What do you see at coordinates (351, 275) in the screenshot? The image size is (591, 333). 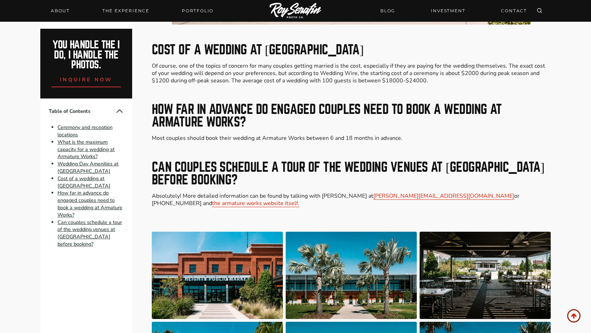 I see `img: Armature Works Tampa: An Awesome Industrial Venue (with photos!) 5` at bounding box center [351, 275].